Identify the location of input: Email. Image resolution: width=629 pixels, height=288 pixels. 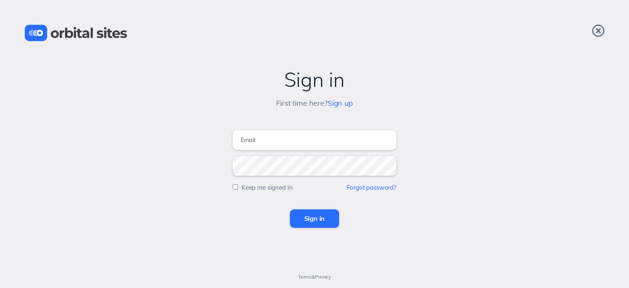
(314, 140).